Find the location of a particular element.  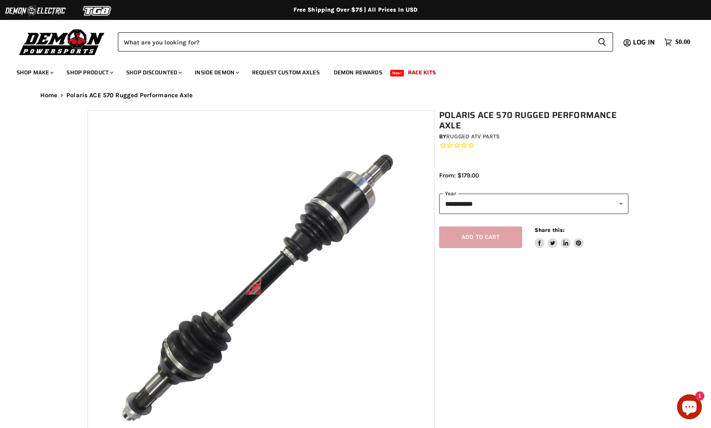

a: Shop Discounted is located at coordinates (153, 72).